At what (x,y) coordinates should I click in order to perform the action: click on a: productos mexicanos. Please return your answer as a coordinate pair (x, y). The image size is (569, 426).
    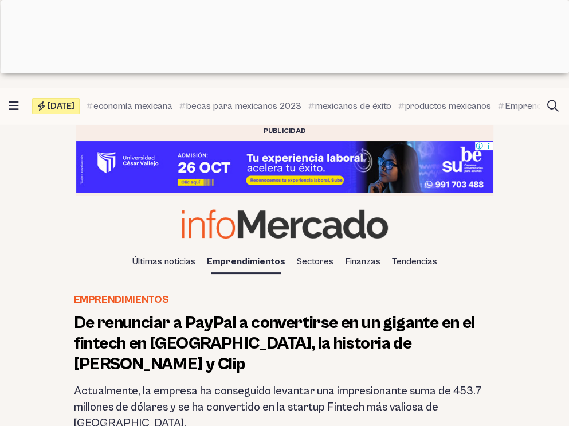
    Looking at the image, I should click on (444, 106).